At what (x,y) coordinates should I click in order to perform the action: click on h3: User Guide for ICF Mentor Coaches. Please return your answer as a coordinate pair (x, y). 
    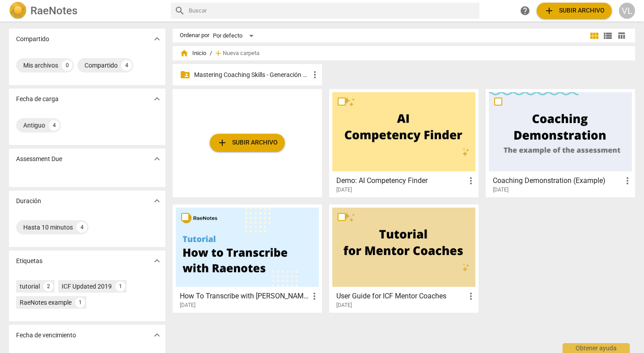
    Looking at the image, I should click on (401, 296).